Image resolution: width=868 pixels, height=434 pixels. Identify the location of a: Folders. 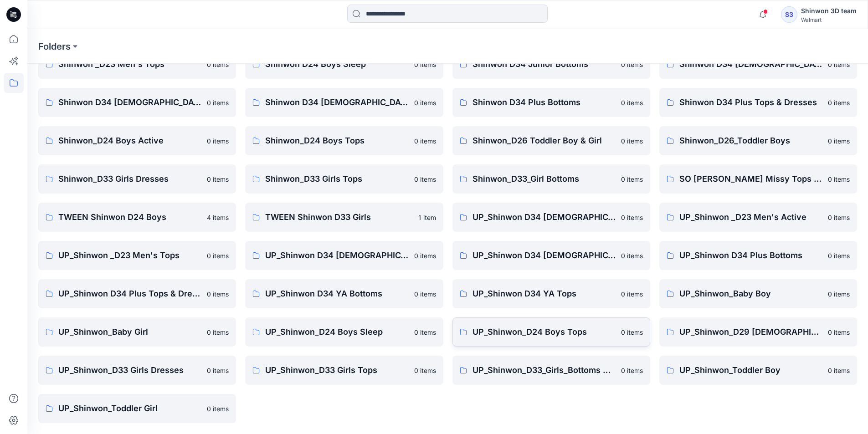
(54, 47).